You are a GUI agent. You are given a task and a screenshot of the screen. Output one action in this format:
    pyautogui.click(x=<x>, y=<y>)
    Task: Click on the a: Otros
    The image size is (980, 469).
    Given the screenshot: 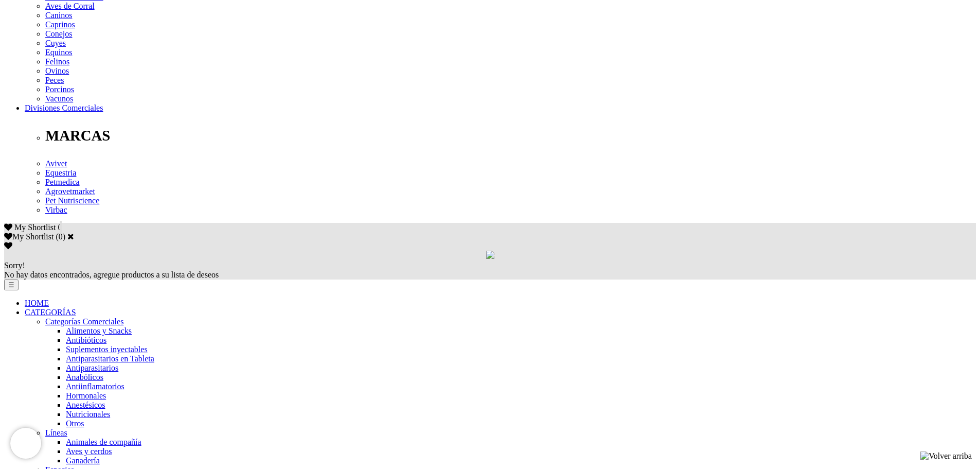 What is the action you would take?
    pyautogui.click(x=75, y=423)
    